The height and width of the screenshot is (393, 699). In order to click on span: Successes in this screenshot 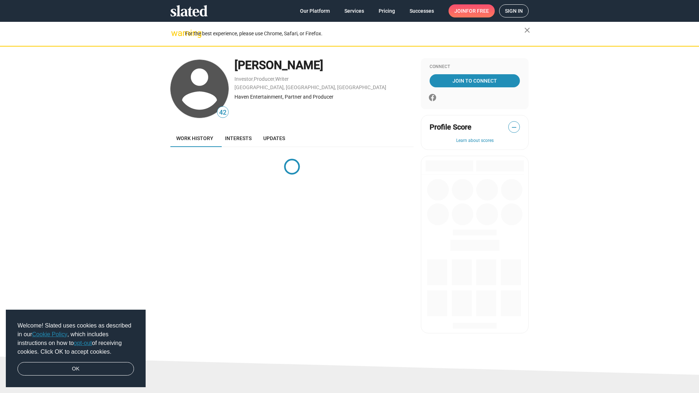, I will do `click(422, 11)`.